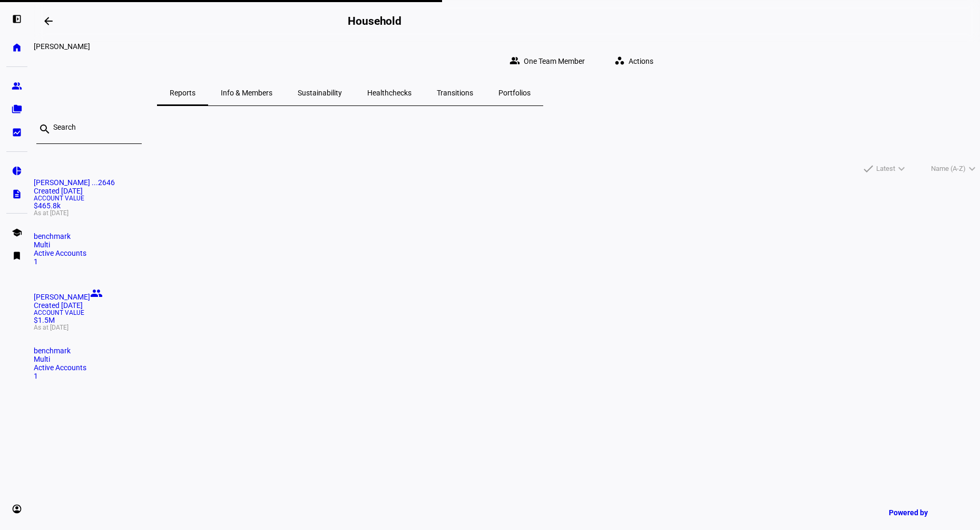 The height and width of the screenshot is (530, 980). I want to click on a: pie_chart, so click(17, 171).